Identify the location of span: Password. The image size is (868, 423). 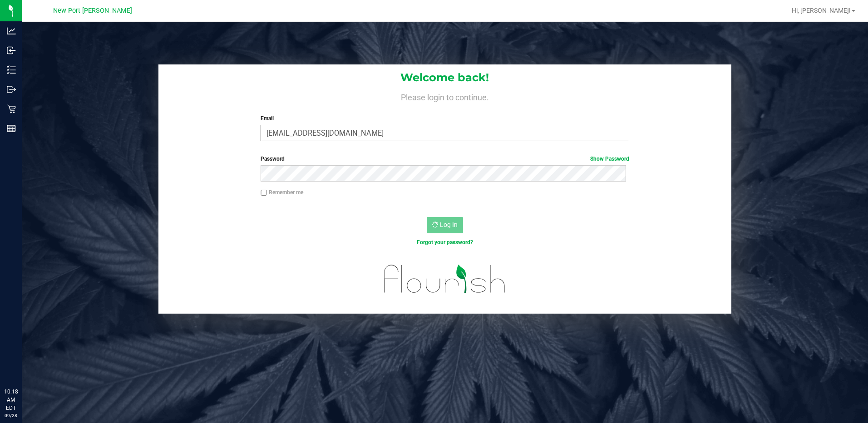
(272, 159).